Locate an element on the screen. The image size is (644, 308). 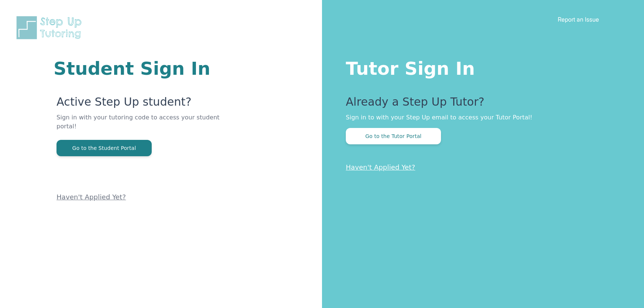
h1: Tutor Sign In is located at coordinates (480, 67).